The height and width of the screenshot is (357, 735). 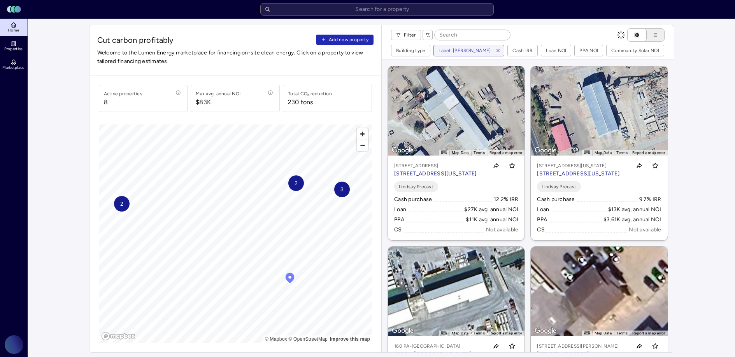 What do you see at coordinates (218, 102) in the screenshot?
I see `span: $83K` at bounding box center [218, 102].